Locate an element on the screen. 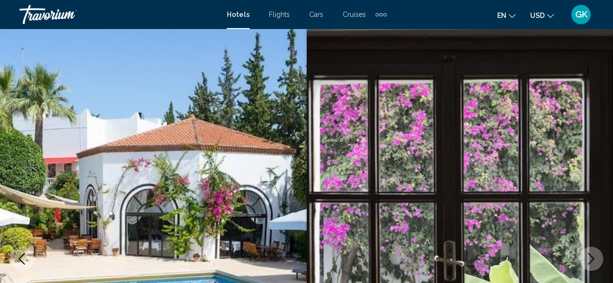 The width and height of the screenshot is (613, 283). span: Cruises is located at coordinates (354, 15).